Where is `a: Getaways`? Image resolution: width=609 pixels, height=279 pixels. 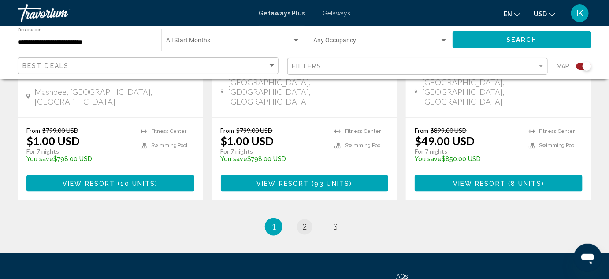
a: Getaways is located at coordinates (336, 13).